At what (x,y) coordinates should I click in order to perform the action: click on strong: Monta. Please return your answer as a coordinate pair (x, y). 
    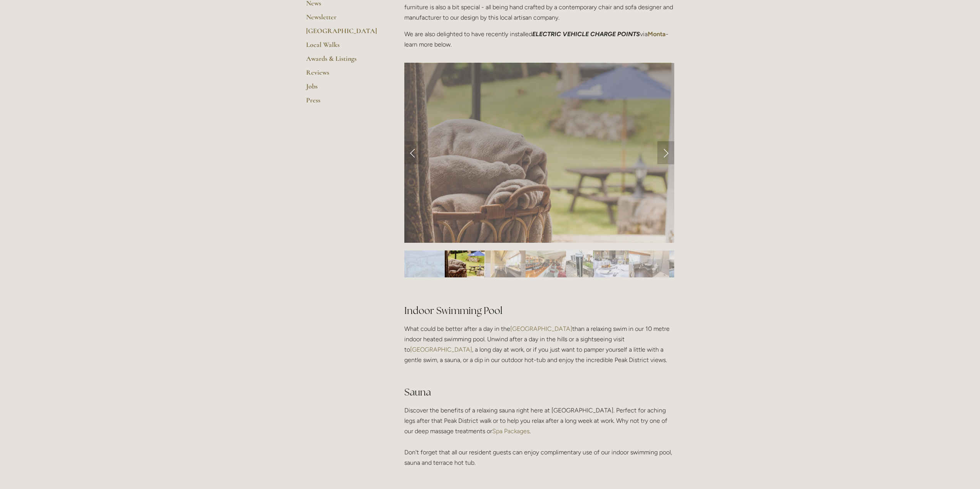
    Looking at the image, I should click on (656, 34).